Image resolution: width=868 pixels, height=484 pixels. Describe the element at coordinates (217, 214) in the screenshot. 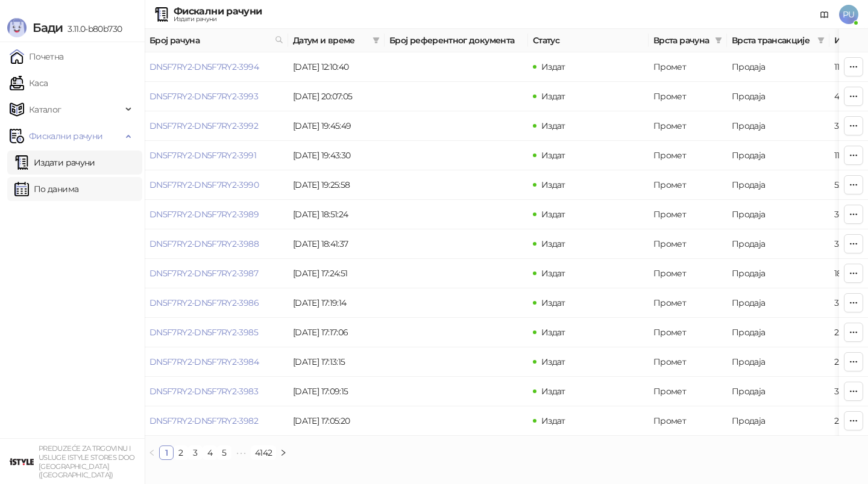

I see `td: DN5F7RY2-DN5F7RY2-3989` at that location.